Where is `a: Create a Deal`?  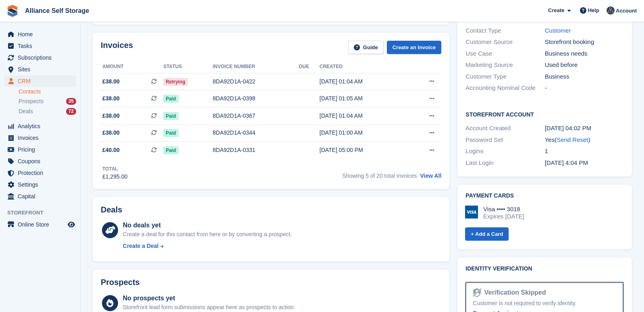 a: Create a Deal is located at coordinates (207, 246).